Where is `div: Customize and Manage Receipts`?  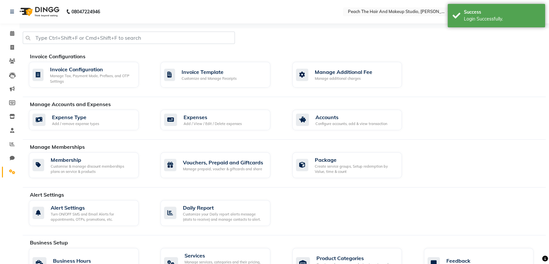 div: Customize and Manage Receipts is located at coordinates (209, 78).